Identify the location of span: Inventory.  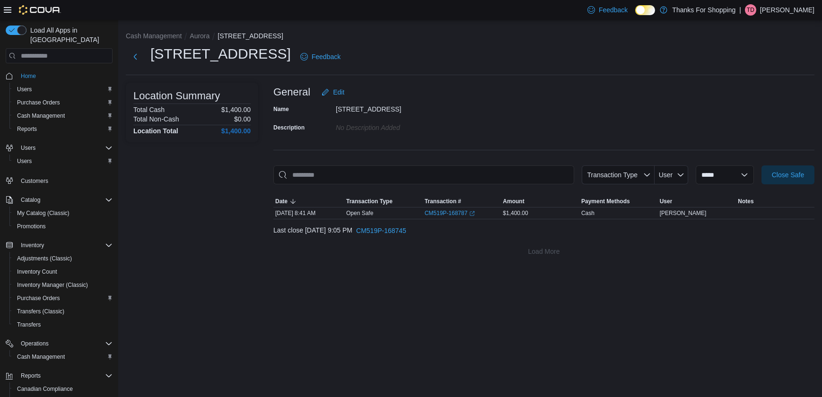
(65, 245).